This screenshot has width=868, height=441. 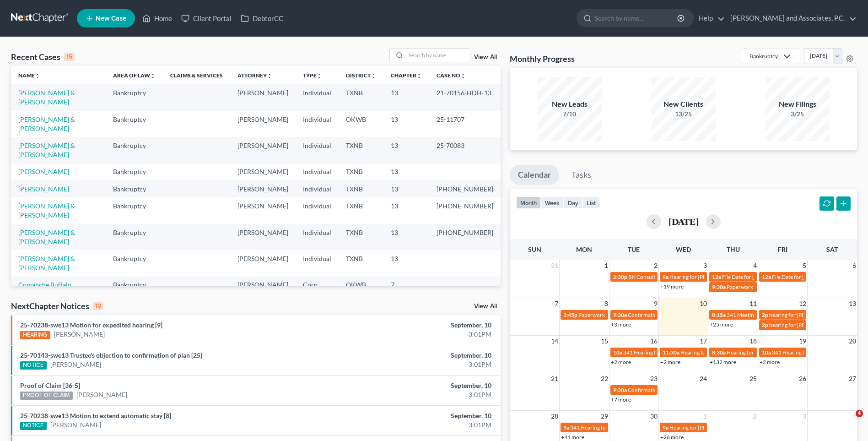 I want to click on span: 14, so click(x=555, y=341).